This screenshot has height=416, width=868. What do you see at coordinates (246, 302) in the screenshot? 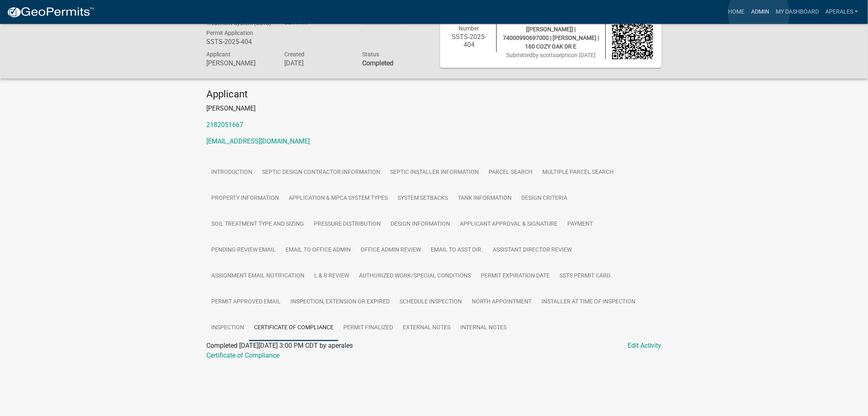
I see `a: Permit Approved Email` at bounding box center [246, 302].